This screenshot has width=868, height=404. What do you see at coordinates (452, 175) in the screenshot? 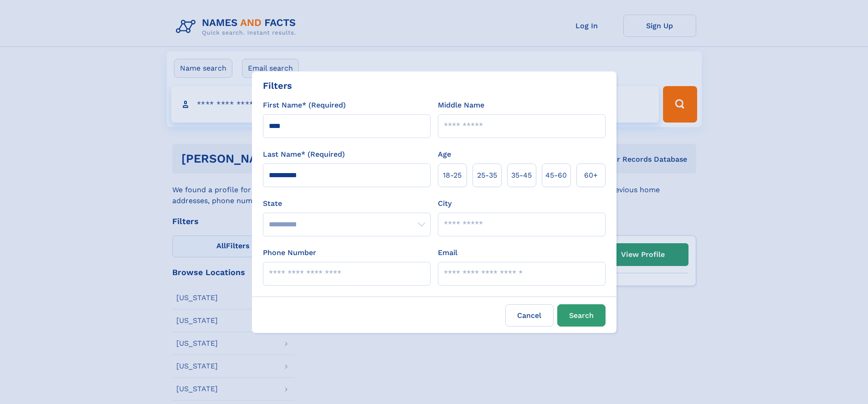
I see `span: 18‑25` at bounding box center [452, 175].